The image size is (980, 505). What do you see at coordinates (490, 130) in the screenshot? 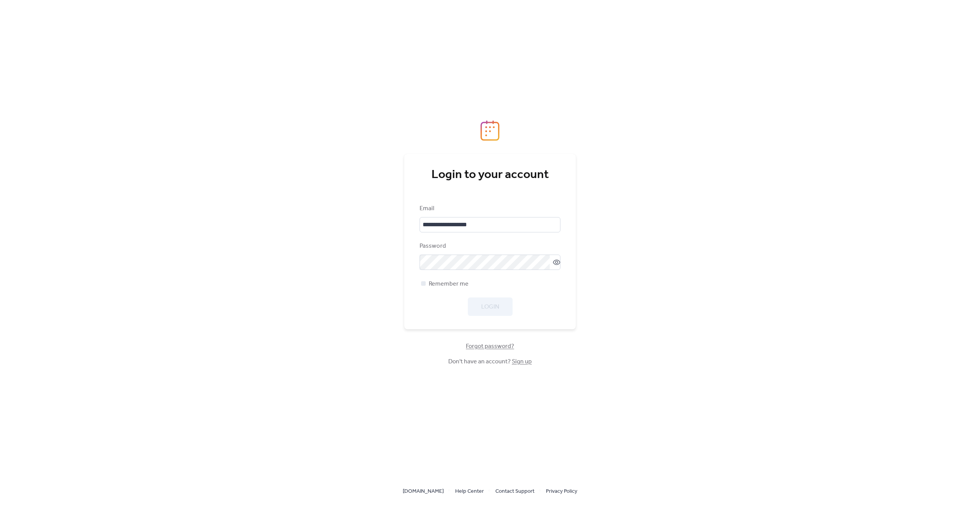
I see `img: logo` at bounding box center [490, 130].